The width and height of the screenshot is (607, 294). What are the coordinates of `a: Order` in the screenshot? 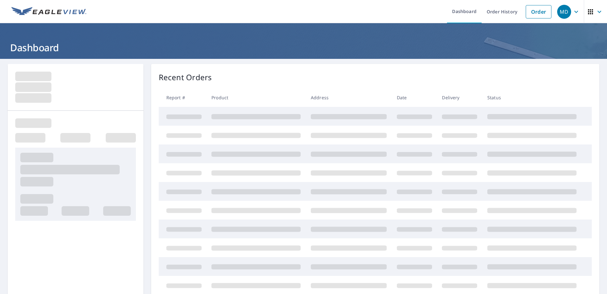 It's located at (539, 12).